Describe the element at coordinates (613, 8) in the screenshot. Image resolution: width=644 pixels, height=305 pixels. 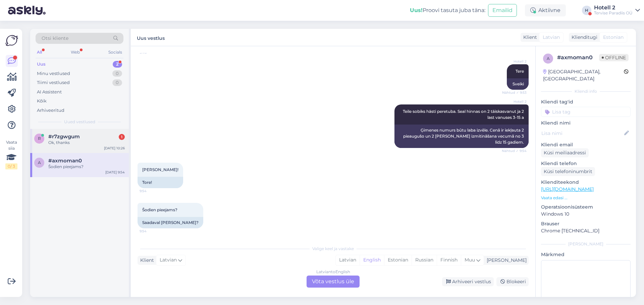
I see `div: Hotell 2` at that location.